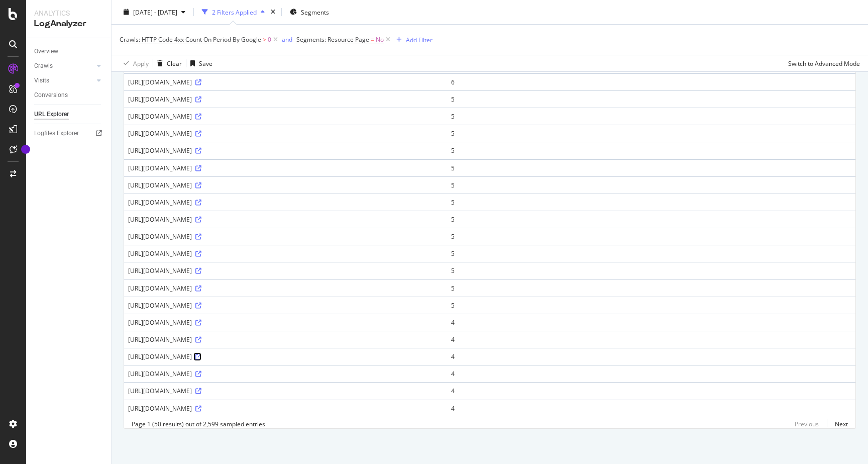  Describe the element at coordinates (287, 39) in the screenshot. I see `div: and` at that location.